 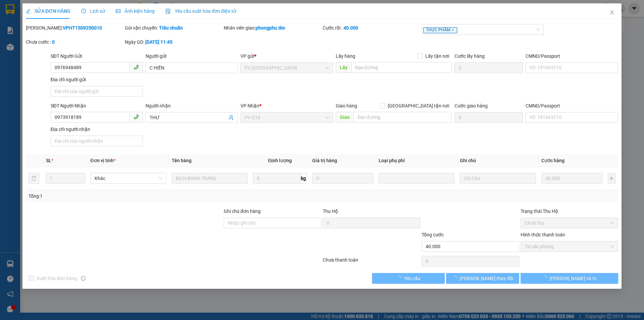 What do you see at coordinates (351, 28) in the screenshot?
I see `b: 40.000` at bounding box center [351, 28].